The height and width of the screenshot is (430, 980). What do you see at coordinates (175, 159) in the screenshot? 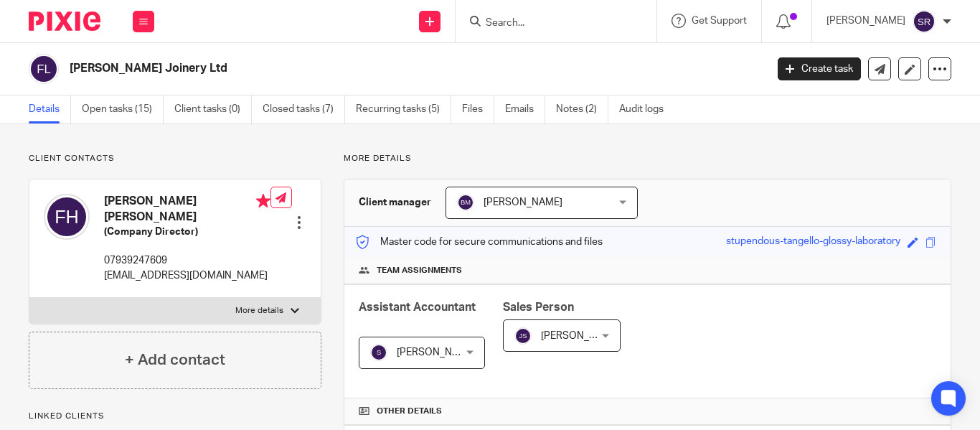
I see `p: Client contacts` at bounding box center [175, 159].